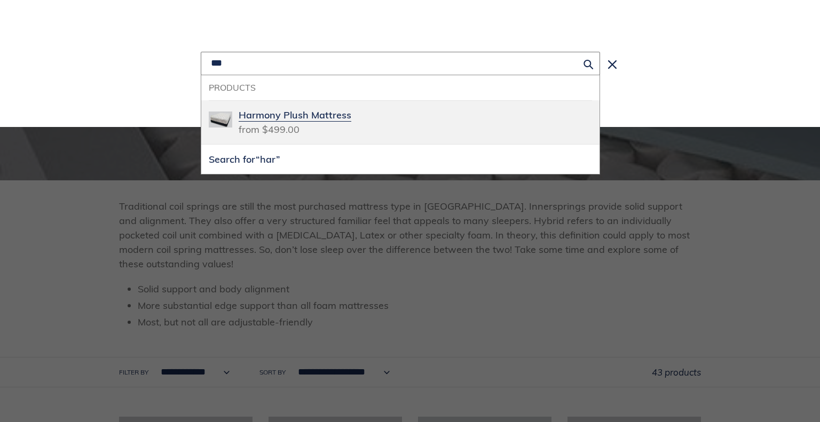 The image size is (820, 422). Describe the element at coordinates (400, 122) in the screenshot. I see `a: Harmony Plush MattressHarmony Plush Mattressfrom $499.00` at that location.